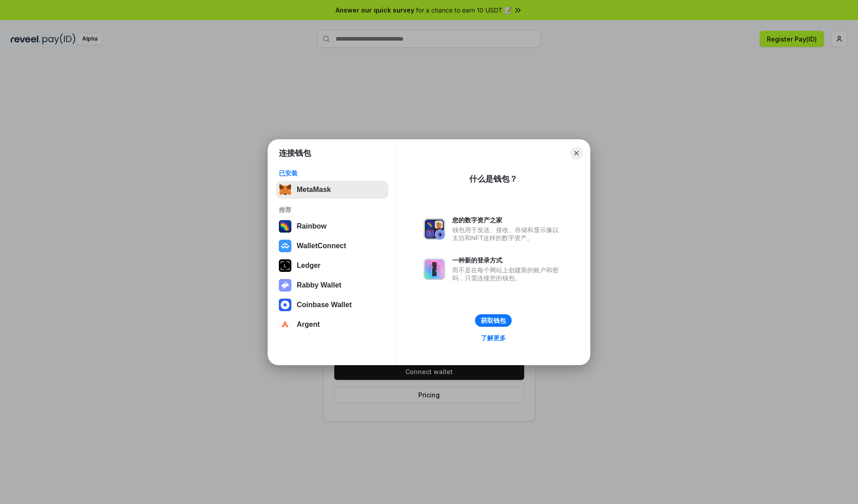 The width and height of the screenshot is (858, 504). I want to click on button: Coinbase Wallet, so click(332, 305).